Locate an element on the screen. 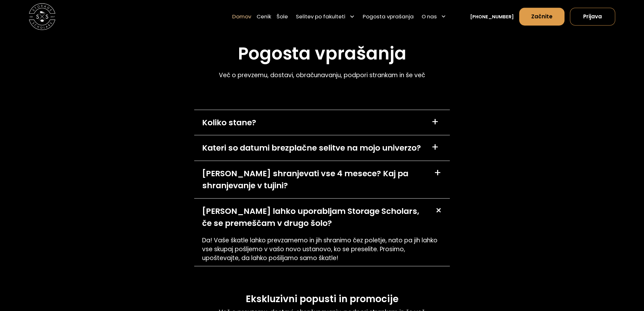 The width and height of the screenshot is (644, 311). div: O nas is located at coordinates (434, 17).